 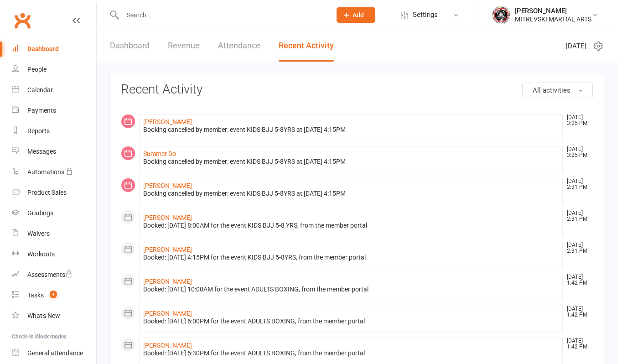 What do you see at coordinates (38, 131) in the screenshot?
I see `div: Reports` at bounding box center [38, 131].